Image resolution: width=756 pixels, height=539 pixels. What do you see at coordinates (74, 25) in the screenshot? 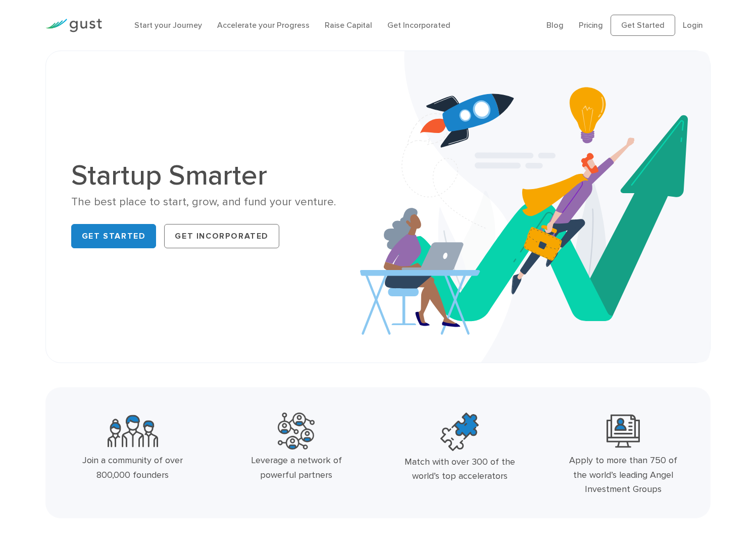
I see `img: Gust Logo` at bounding box center [74, 25].